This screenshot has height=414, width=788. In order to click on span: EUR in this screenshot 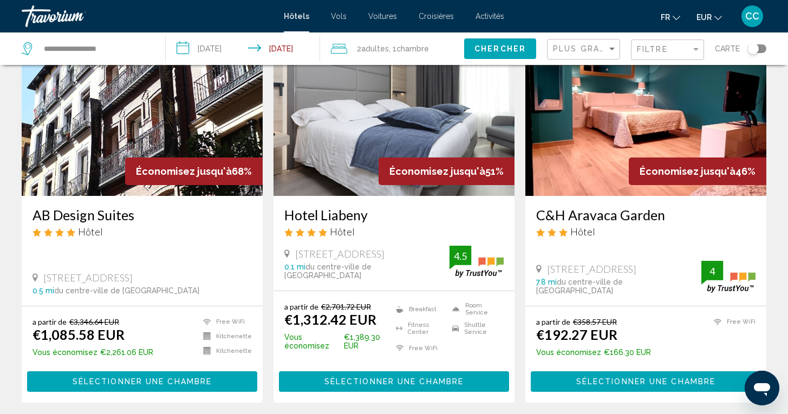, I will do `click(704, 17)`.